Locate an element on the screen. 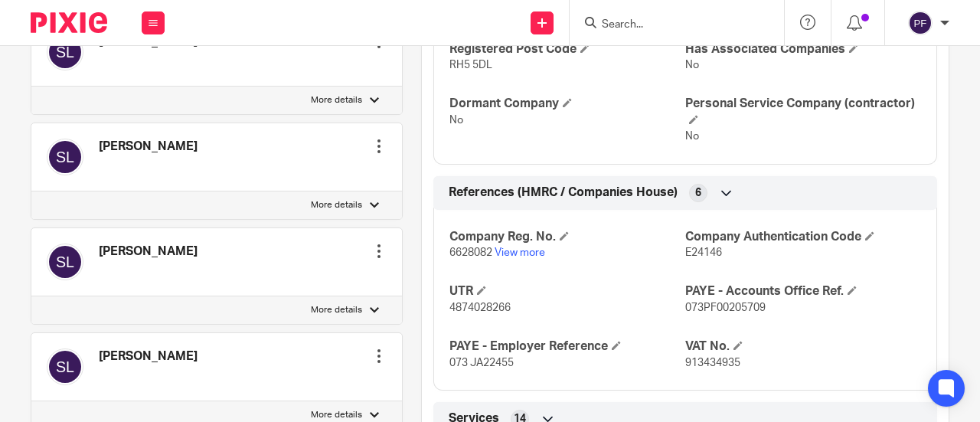 This screenshot has width=980, height=422. span: E24146 is located at coordinates (703, 252).